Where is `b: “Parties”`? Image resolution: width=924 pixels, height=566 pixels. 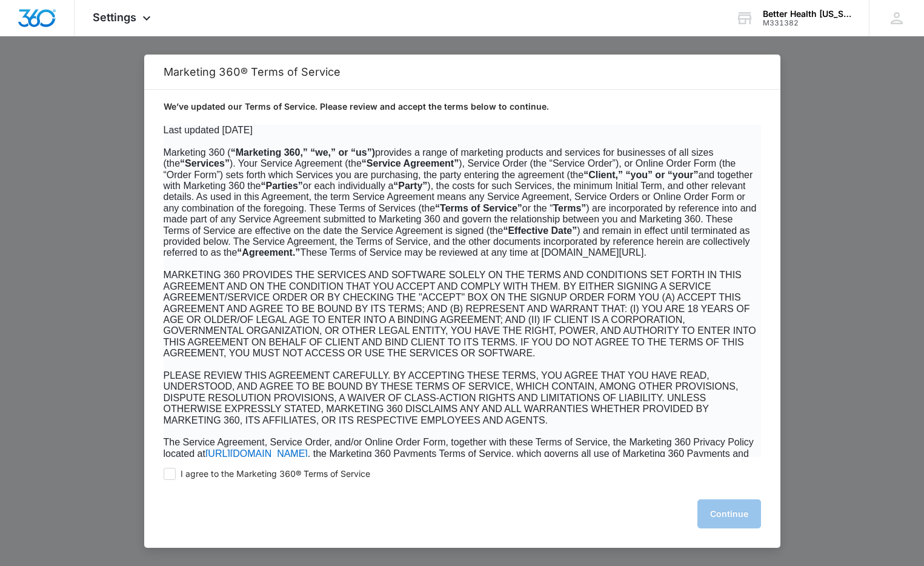 b: “Parties” is located at coordinates (281, 186).